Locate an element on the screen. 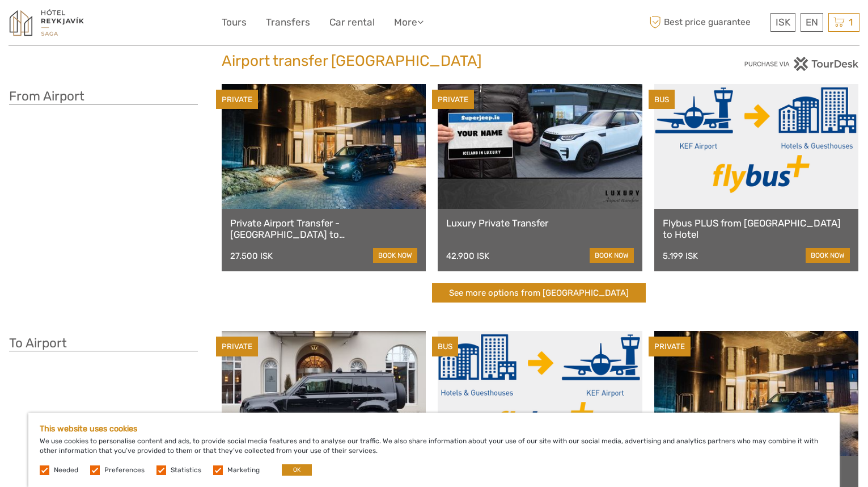 This screenshot has height=487, width=868. div: 5.199 ISK is located at coordinates (681, 256).